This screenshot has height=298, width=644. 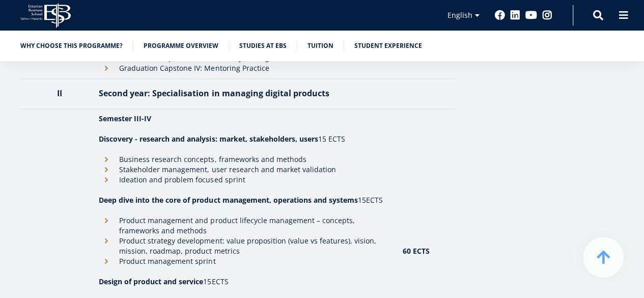 What do you see at coordinates (55, 173) in the screenshot?
I see `span: Technology Innovation MBA` at bounding box center [55, 173].